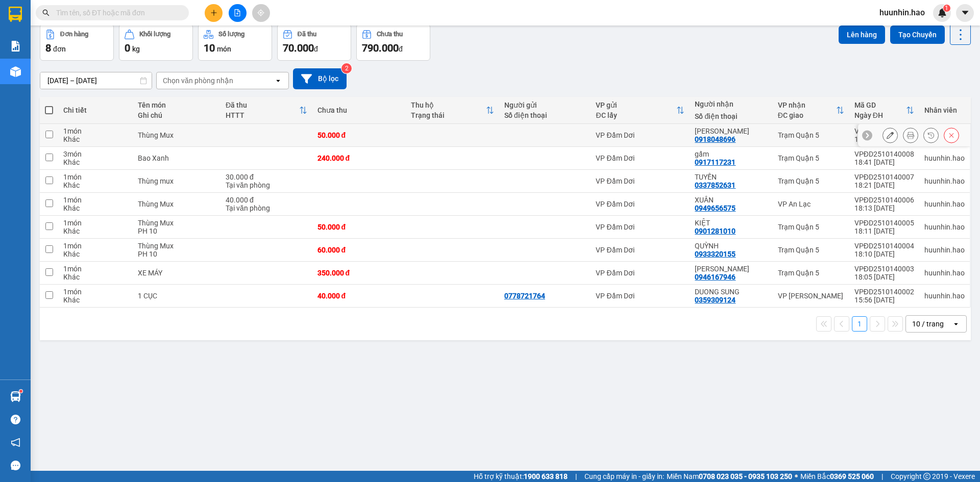 This screenshot has height=482, width=980. Describe the element at coordinates (546, 476) in the screenshot. I see `strong: 1900 633 818` at that location.